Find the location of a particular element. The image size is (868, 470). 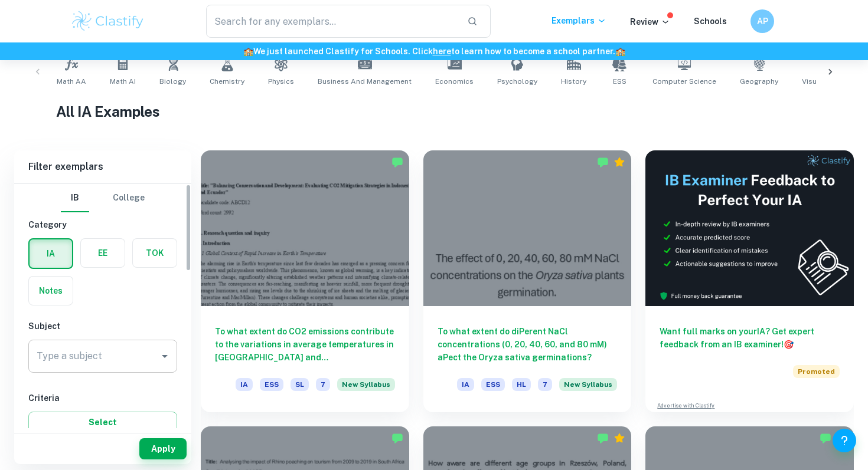

button: Open is located at coordinates (165, 356).